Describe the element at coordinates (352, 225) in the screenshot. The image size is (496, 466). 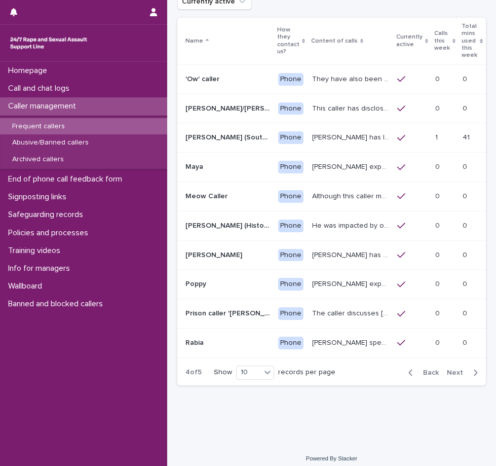
I see `p: He was impacted by organised/ ritual child sexual abuse and was sexually abused by his stepfather...` at that location.